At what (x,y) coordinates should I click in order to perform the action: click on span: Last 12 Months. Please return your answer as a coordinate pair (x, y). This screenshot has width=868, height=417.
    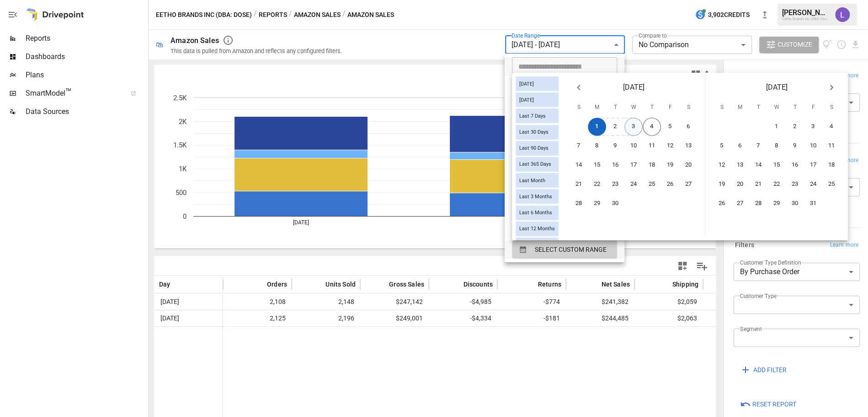
    Looking at the image, I should click on (537, 228).